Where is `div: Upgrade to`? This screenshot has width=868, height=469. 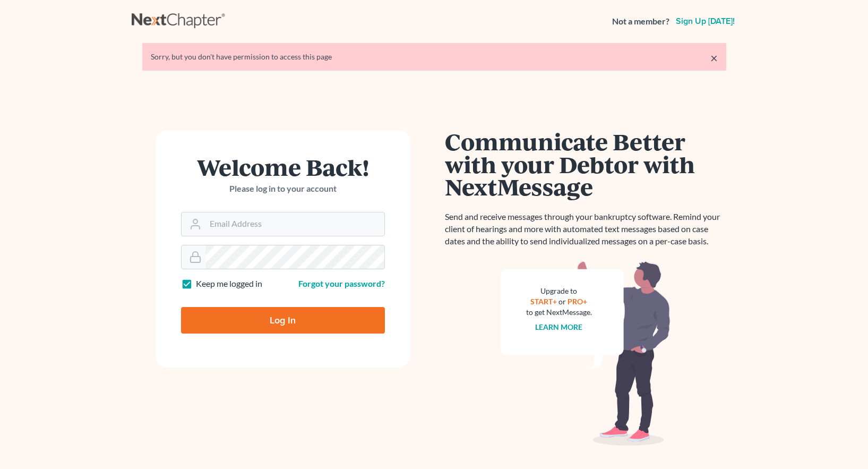
div: Upgrade to is located at coordinates (559, 291).